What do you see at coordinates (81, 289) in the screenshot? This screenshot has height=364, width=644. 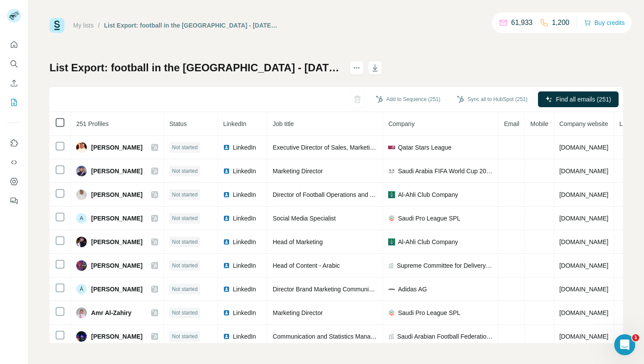 I see `div: Á` at bounding box center [81, 289].